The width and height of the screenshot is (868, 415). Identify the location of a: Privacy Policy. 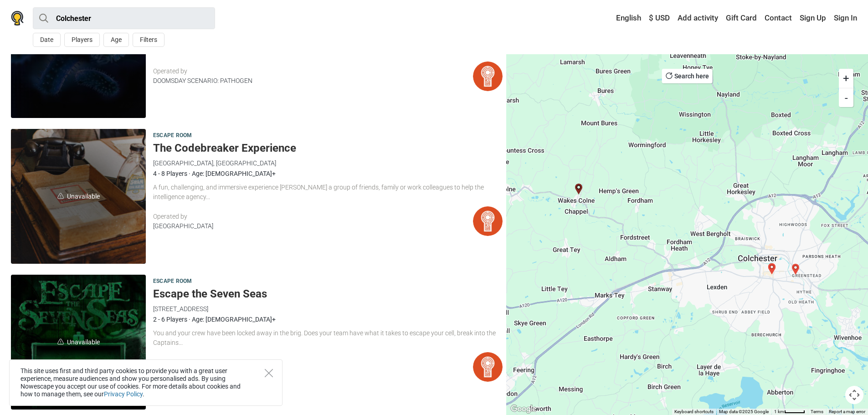
(123, 394).